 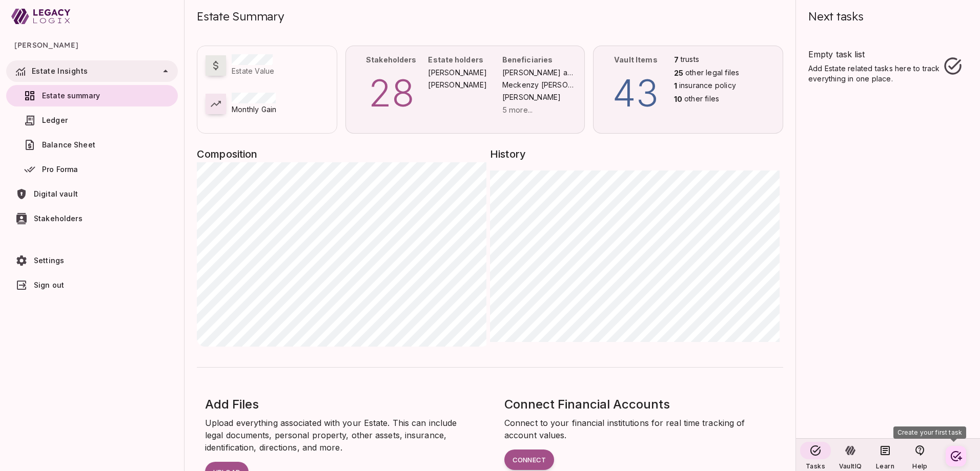 What do you see at coordinates (527, 60) in the screenshot?
I see `h6: Beneficiaries` at bounding box center [527, 60].